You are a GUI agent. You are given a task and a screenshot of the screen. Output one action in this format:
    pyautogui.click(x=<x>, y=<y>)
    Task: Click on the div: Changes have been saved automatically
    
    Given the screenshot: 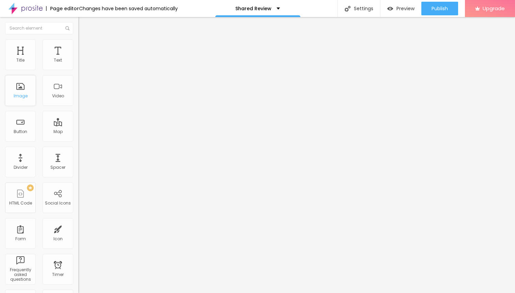 What is the action you would take?
    pyautogui.click(x=128, y=9)
    